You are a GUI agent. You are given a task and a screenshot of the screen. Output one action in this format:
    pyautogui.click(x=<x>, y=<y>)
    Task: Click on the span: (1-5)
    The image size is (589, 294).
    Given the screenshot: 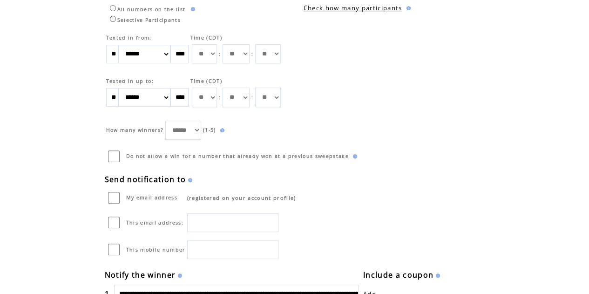 What is the action you would take?
    pyautogui.click(x=209, y=130)
    